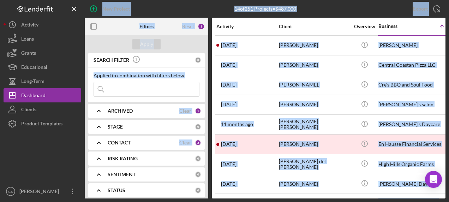  I want to click on b: SENTIMENT, so click(122, 175).